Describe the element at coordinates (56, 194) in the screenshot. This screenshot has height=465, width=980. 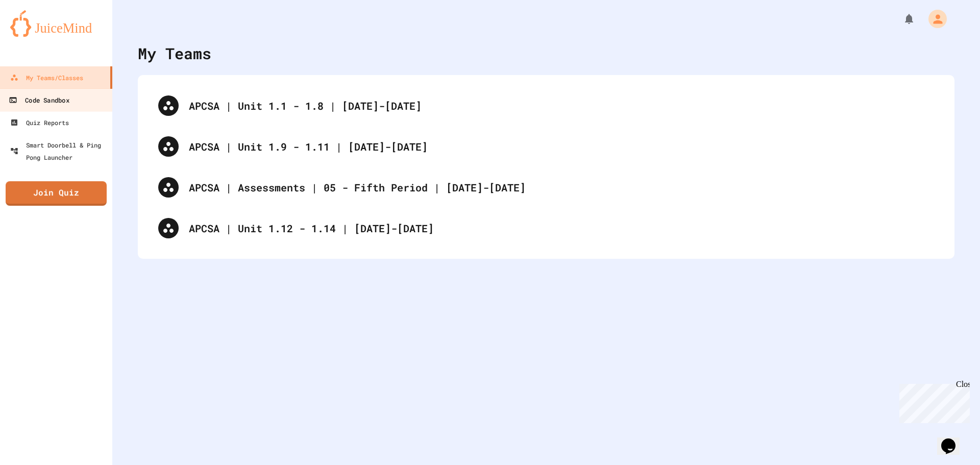
I see `a: Join Quiz` at that location.